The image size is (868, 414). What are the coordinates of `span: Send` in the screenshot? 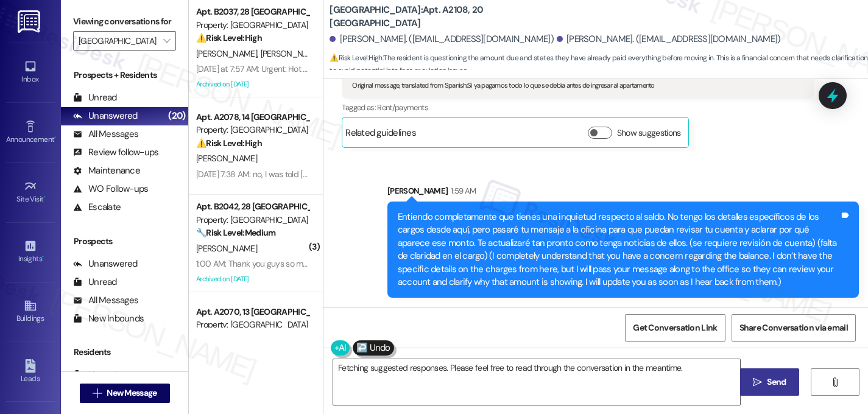 It's located at (776, 382).